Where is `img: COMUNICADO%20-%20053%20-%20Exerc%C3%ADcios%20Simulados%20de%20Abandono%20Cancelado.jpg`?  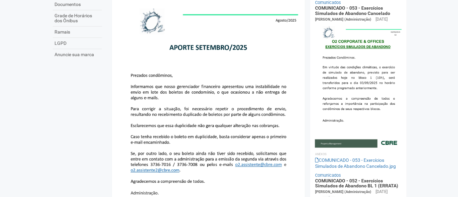 img: COMUNICADO%20-%20053%20-%20Exerc%C3%ADcios%20Simulados%20de%20Abandono%20Cancelado.jpg is located at coordinates (358, 85).